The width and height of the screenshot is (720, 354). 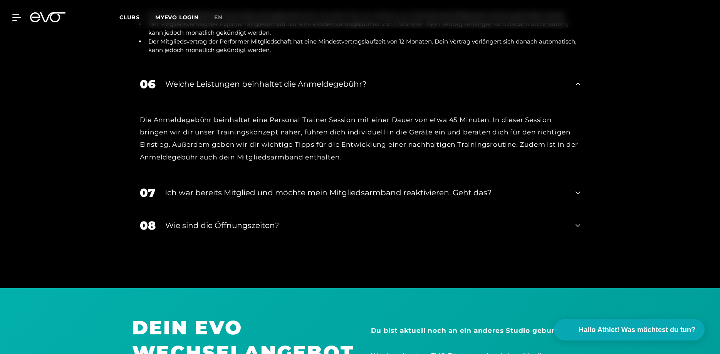 What do you see at coordinates (366, 193) in the screenshot?
I see `div: Ich war bereits Mitglied und möchte mein Mitgliedsarmband reaktivieren. Geht das?` at bounding box center [366, 193].